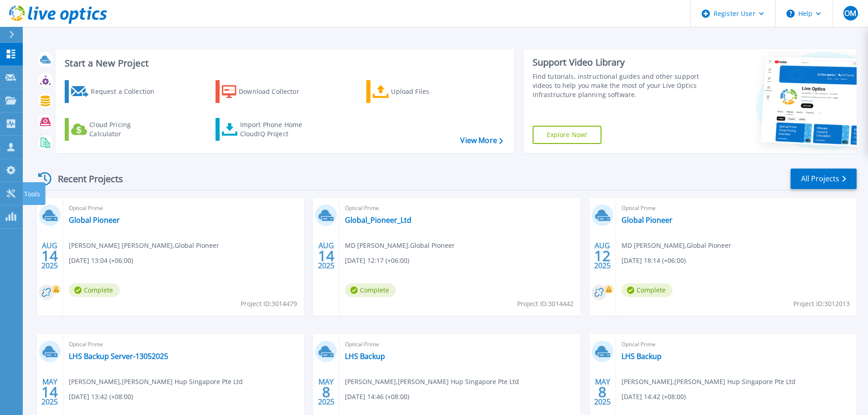  Describe the element at coordinates (283, 63) in the screenshot. I see `h3: Start a New Project` at that location.